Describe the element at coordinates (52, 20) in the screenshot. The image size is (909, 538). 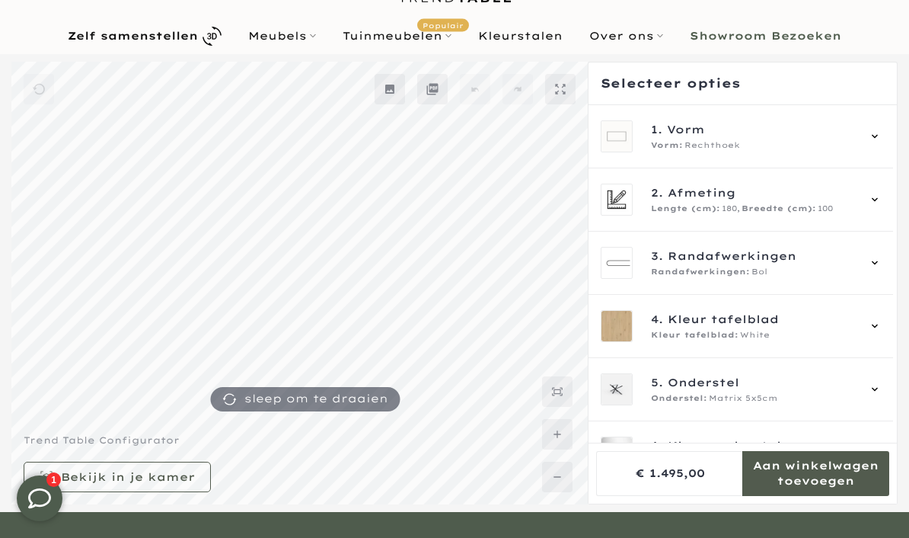
I see `span: 1` at that location.